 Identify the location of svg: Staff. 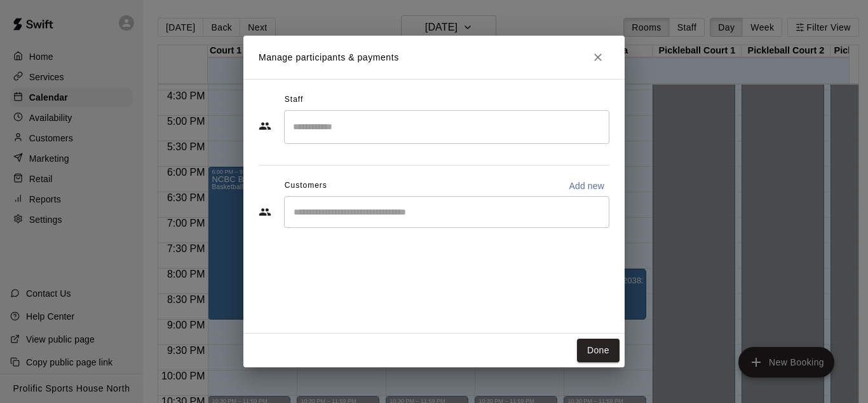
(265, 126).